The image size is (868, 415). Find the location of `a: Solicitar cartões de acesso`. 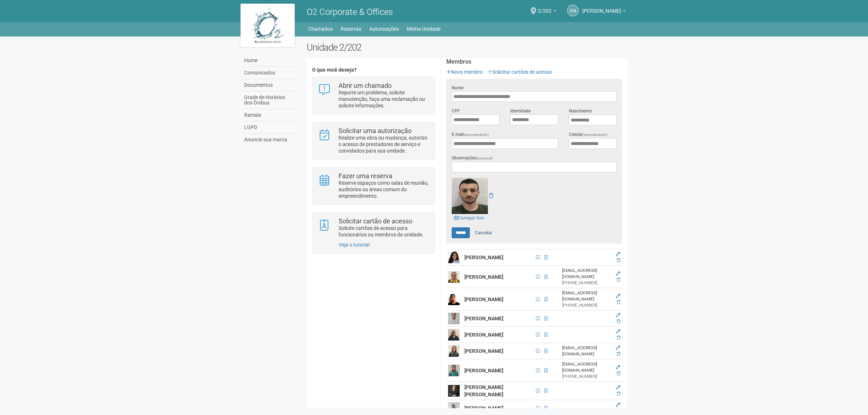

a: Solicitar cartões de acesso is located at coordinates (520, 72).